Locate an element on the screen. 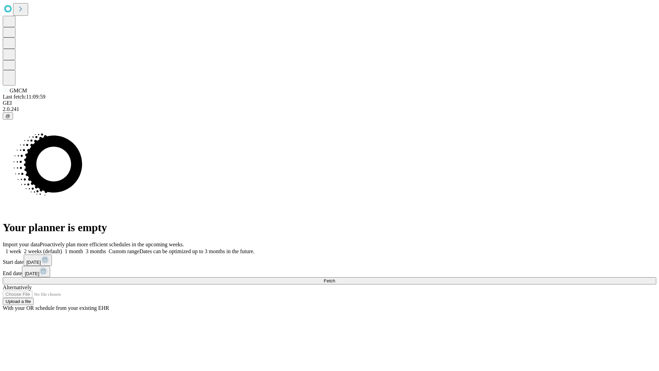  button: Fetch is located at coordinates (329, 280).